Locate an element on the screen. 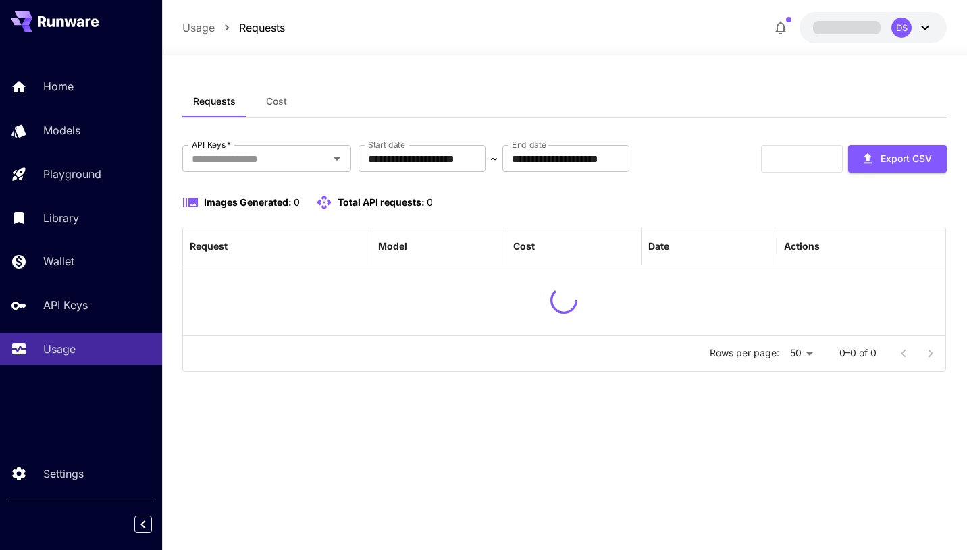 This screenshot has height=550, width=967. div: 50 is located at coordinates (801, 353).